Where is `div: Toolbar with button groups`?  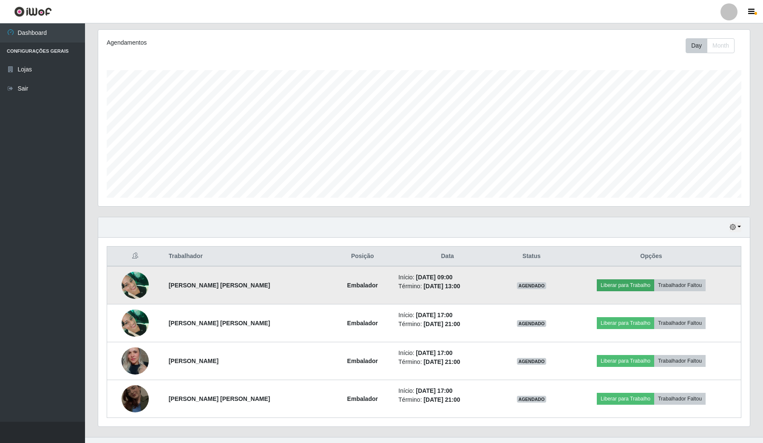
div: Toolbar with button groups is located at coordinates (713, 45).